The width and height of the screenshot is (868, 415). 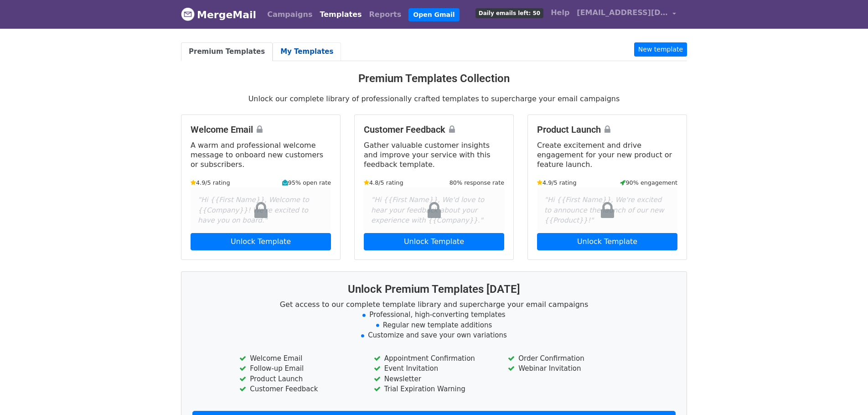 I want to click on div: "Hi {{First Name}}, We'd love to hear your feedback about your experience with {{Company}}.", so click(x=434, y=210).